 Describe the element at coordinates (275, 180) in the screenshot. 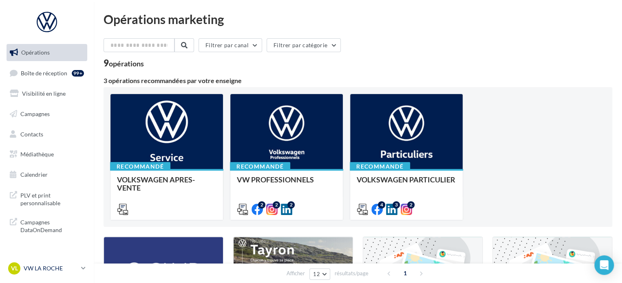

I see `span: VW PROFESSIONNELS` at that location.